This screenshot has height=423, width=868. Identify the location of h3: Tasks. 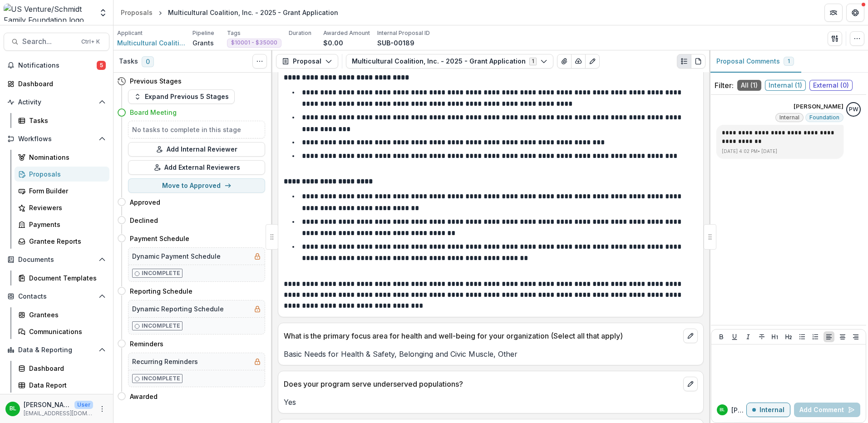
(129, 61).